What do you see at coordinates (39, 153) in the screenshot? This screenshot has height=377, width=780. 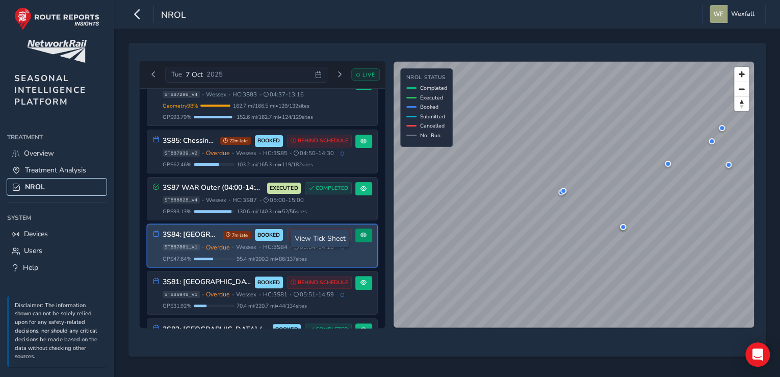 I see `span: Overview` at bounding box center [39, 153].